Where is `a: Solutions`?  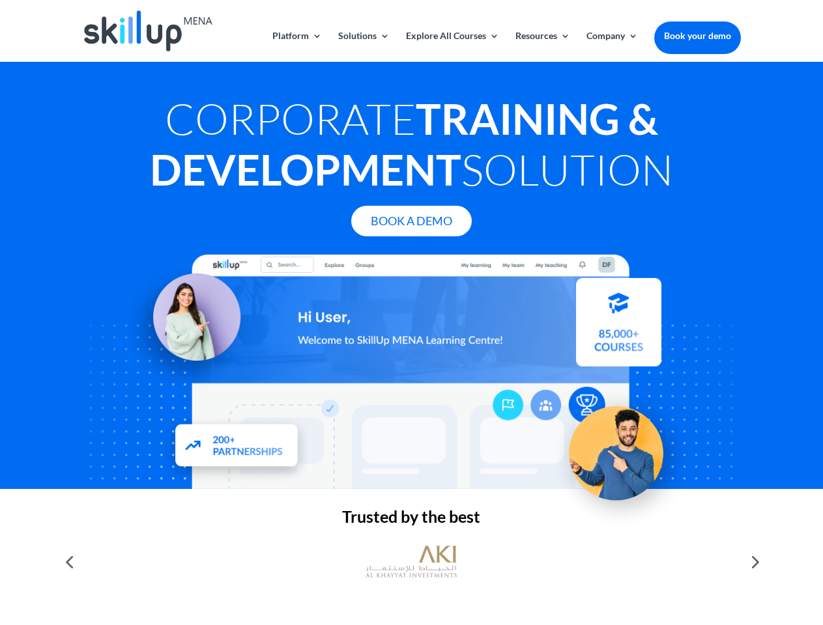
a: Solutions is located at coordinates (364, 46).